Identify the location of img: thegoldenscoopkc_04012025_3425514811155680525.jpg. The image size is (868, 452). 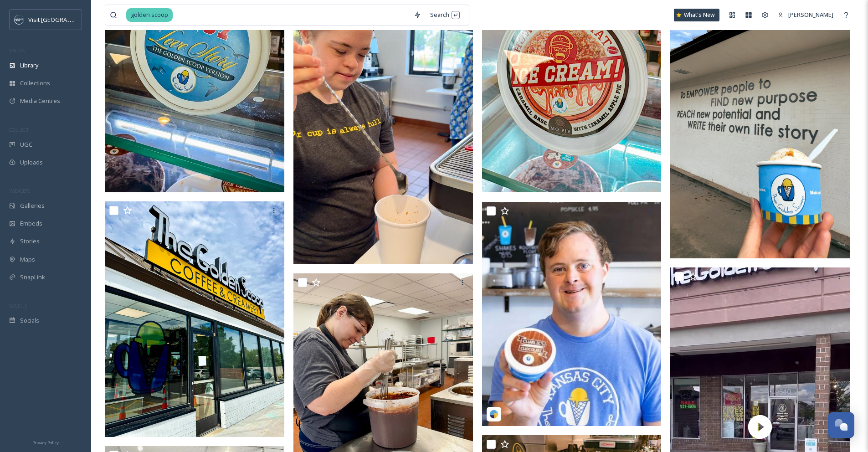
(572, 314).